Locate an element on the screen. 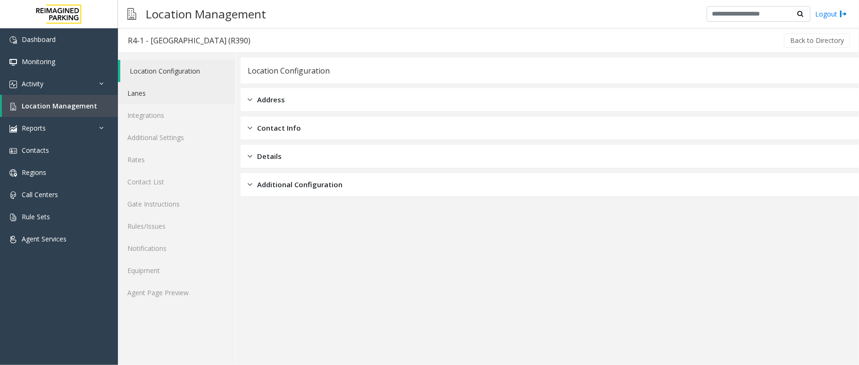 The image size is (859, 365). span: Additional Configuration is located at coordinates (299, 184).